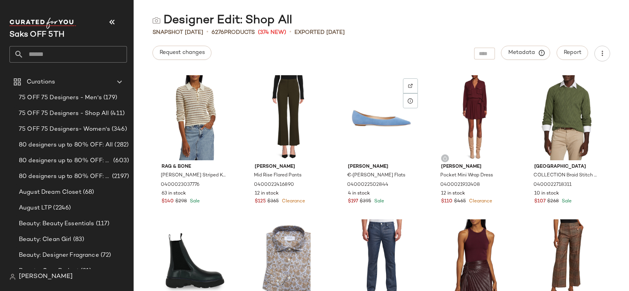 This screenshot has height=291, width=629. I want to click on span: 0400022718311, so click(553, 185).